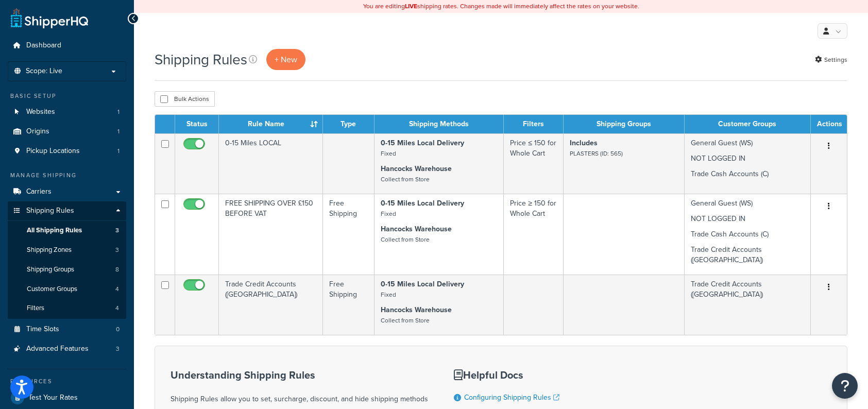 This screenshot has width=868, height=409. Describe the element at coordinates (845, 386) in the screenshot. I see `button: Open Resource Center` at that location.